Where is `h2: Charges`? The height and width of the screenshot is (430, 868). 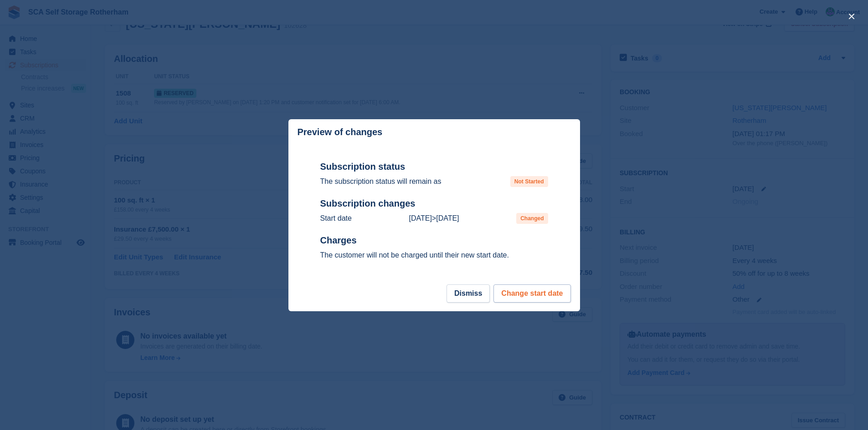 h2: Charges is located at coordinates (434, 240).